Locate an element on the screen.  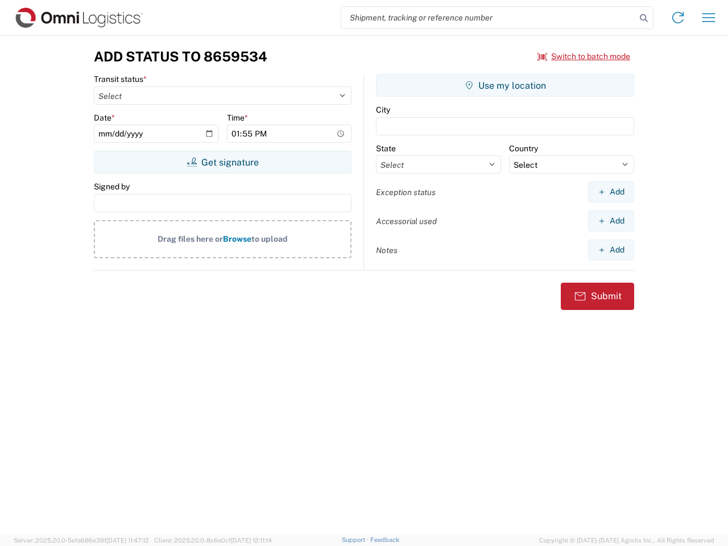
label: City is located at coordinates (383, 110).